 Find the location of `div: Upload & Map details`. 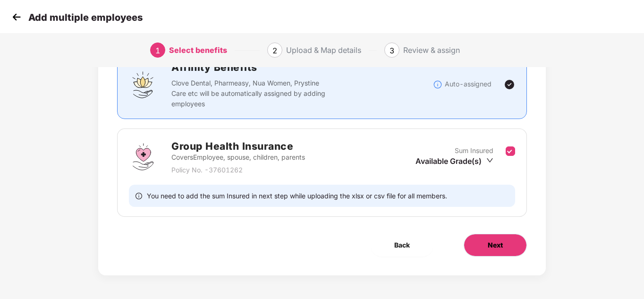

div: Upload & Map details is located at coordinates (323, 50).